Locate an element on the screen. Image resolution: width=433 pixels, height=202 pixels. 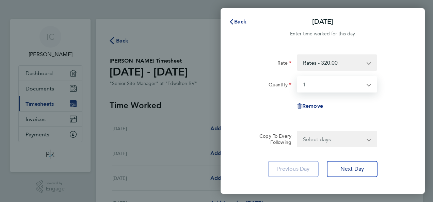
span: Next Day is located at coordinates (352, 169).